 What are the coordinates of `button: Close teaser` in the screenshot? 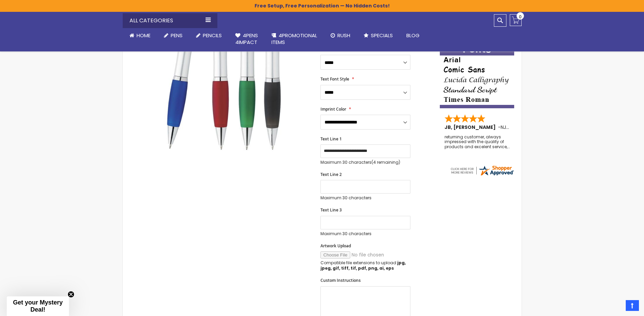 It's located at (71, 294).